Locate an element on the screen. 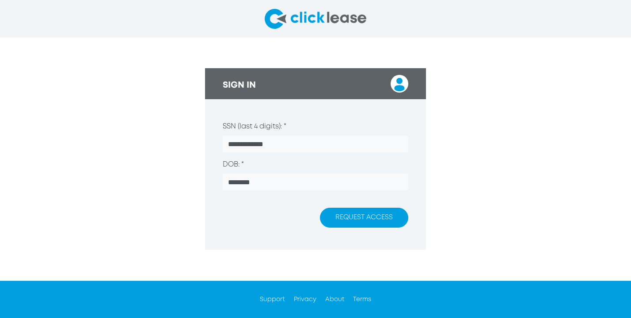 The image size is (631, 318). a: Privacy is located at coordinates (305, 299).